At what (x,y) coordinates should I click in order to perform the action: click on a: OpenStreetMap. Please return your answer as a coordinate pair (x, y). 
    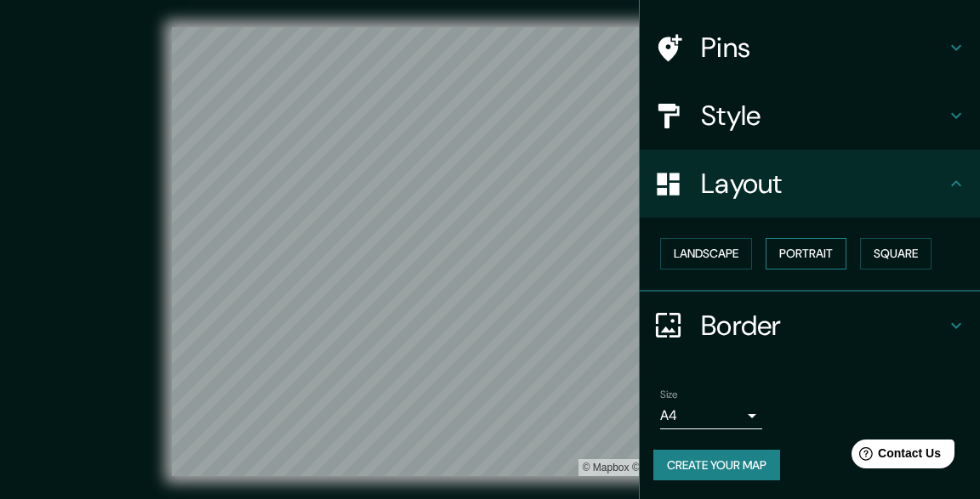
    Looking at the image, I should click on (673, 468).